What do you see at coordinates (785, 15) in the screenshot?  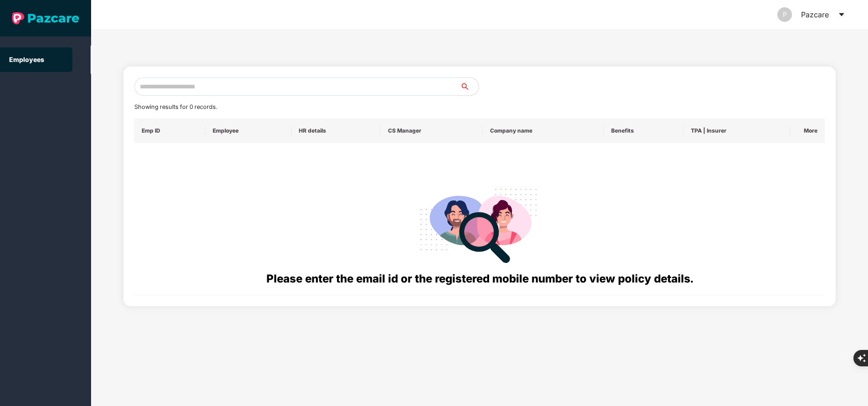 I see `span: P` at bounding box center [785, 15].